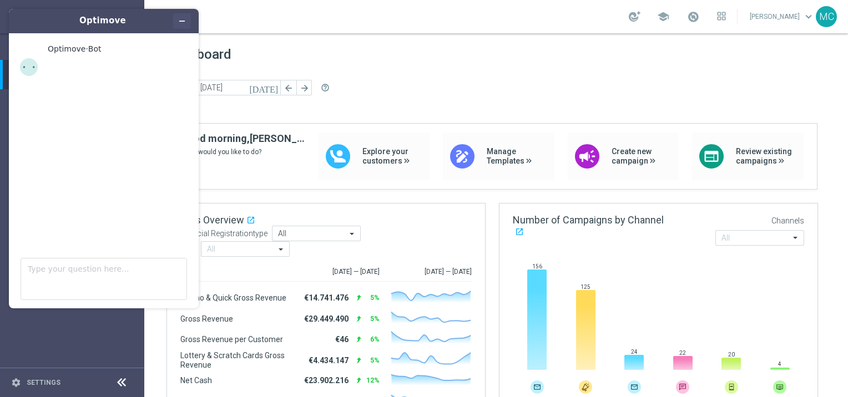  Describe the element at coordinates (43, 383) in the screenshot. I see `a: Settings` at that location.